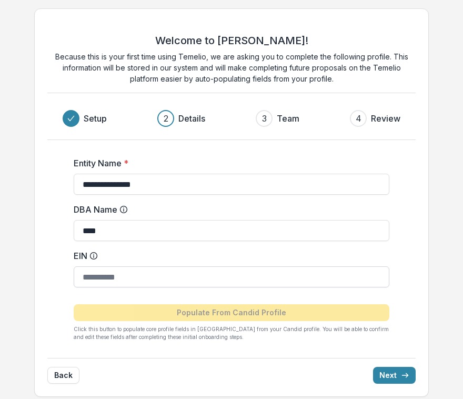 The width and height of the screenshot is (463, 399). What do you see at coordinates (394, 375) in the screenshot?
I see `button: Next` at bounding box center [394, 375].